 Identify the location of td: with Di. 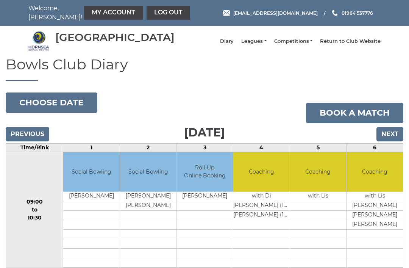
(262, 196).